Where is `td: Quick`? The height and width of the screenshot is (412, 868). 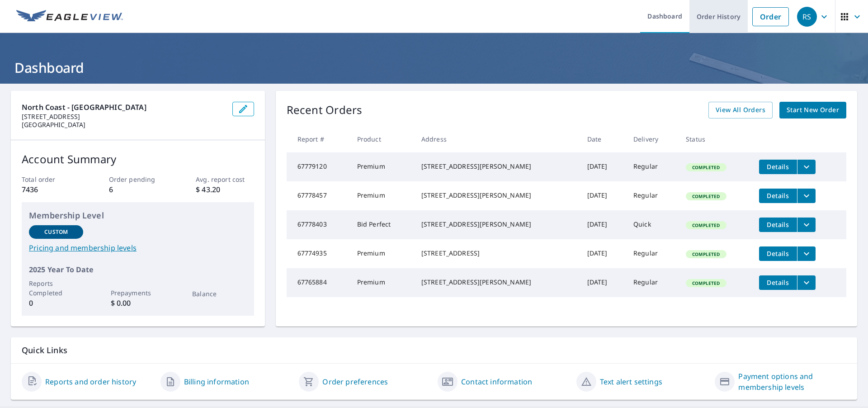 td: Quick is located at coordinates (653, 225).